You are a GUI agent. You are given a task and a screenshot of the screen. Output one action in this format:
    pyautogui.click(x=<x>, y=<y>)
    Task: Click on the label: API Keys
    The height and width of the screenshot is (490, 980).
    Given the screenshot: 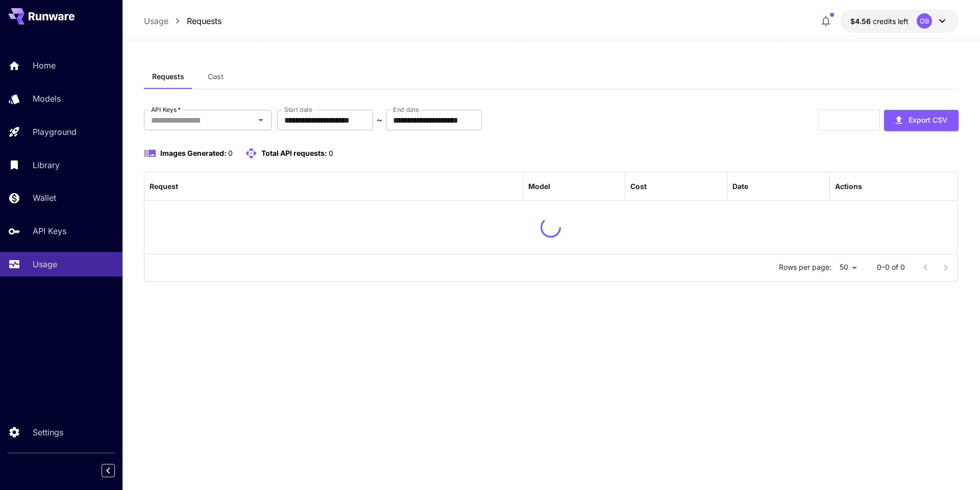 What is the action you would take?
    pyautogui.click(x=166, y=109)
    